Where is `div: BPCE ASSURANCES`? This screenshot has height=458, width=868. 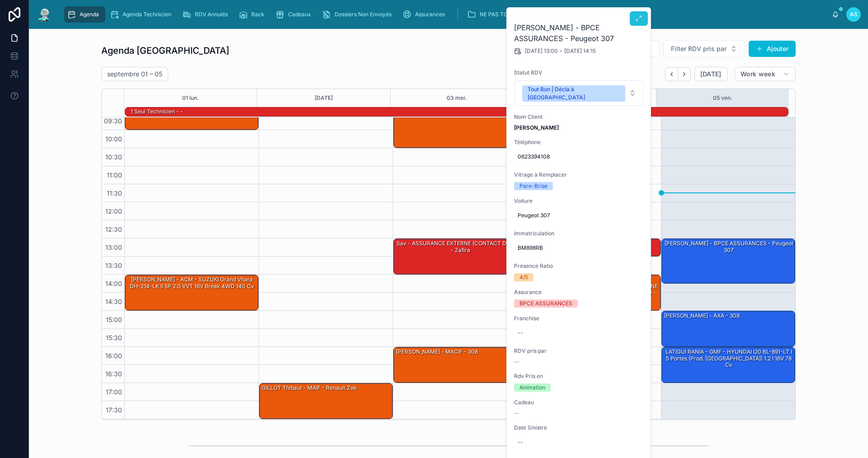 div: BPCE ASSURANCES is located at coordinates (545, 303).